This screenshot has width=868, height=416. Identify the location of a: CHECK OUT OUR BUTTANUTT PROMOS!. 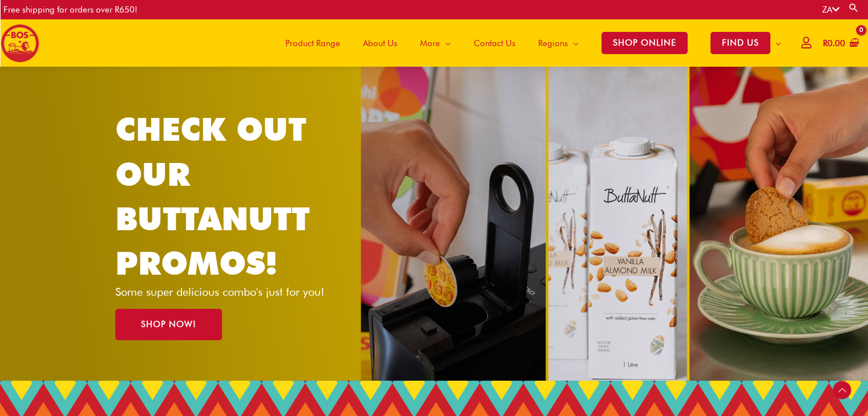
(212, 196).